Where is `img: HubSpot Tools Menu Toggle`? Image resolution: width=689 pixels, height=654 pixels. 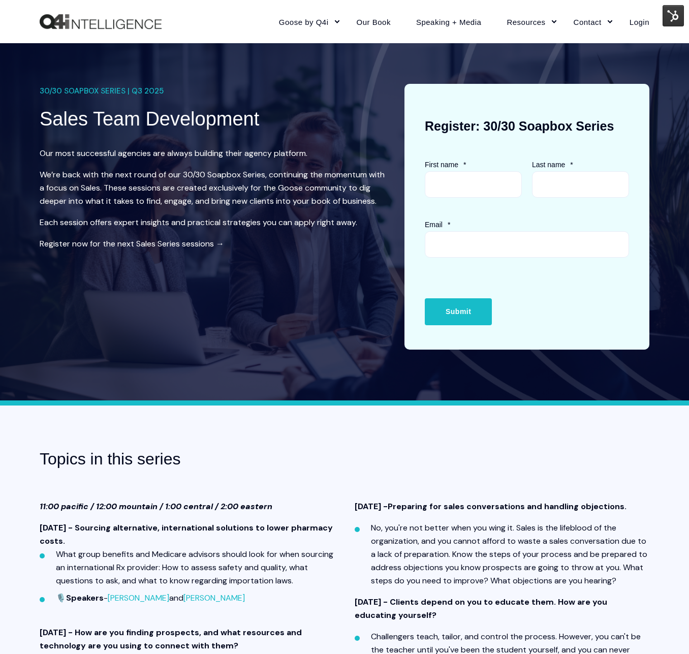 img: HubSpot Tools Menu Toggle is located at coordinates (673, 16).